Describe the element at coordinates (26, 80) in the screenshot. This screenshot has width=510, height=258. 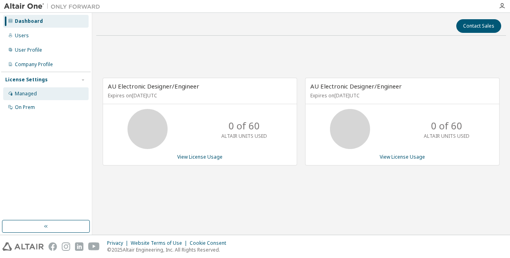
I see `div: License Settings` at that location.